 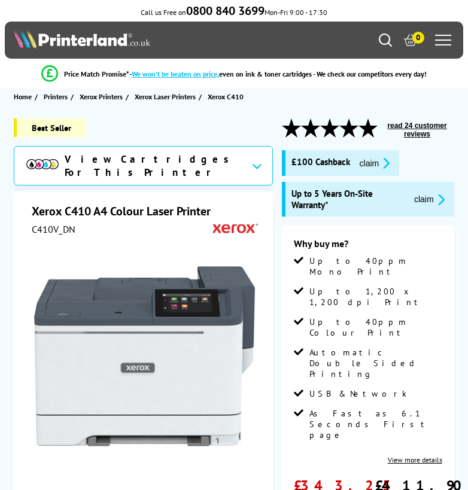 What do you see at coordinates (386, 40) in the screenshot?
I see `a: Search` at bounding box center [386, 40].